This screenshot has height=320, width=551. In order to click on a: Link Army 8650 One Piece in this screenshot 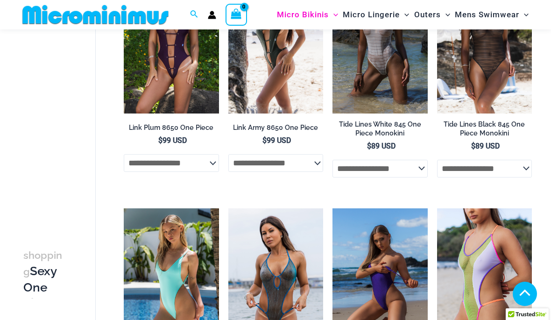, I will do `click(276, 129)`.